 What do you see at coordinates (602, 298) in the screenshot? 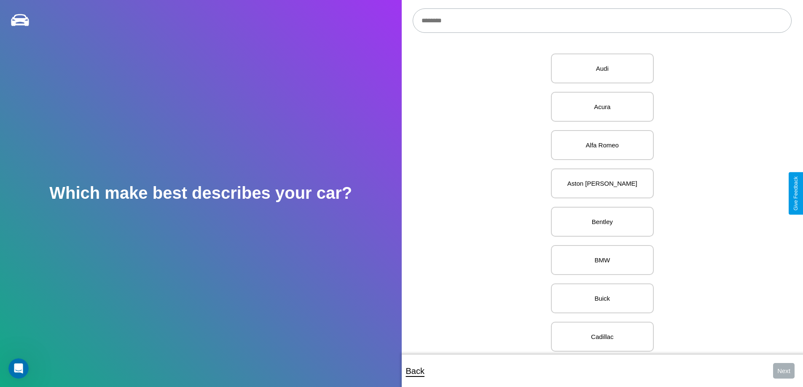
I see `p: Buick` at bounding box center [602, 298].